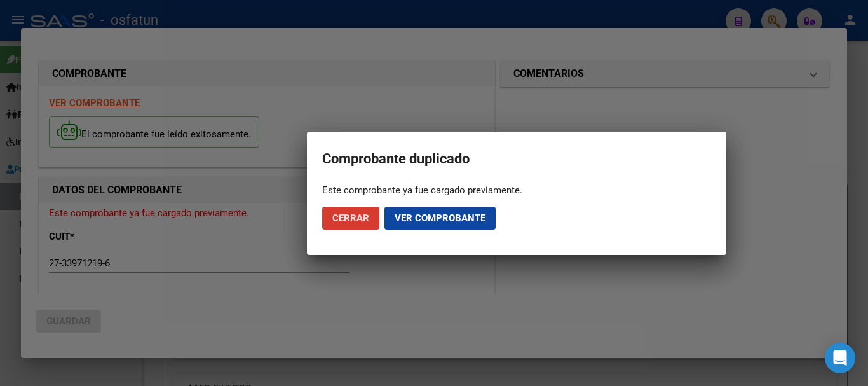 This screenshot has width=868, height=386. What do you see at coordinates (351, 218) in the screenshot?
I see `button: Cerrar` at bounding box center [351, 218].